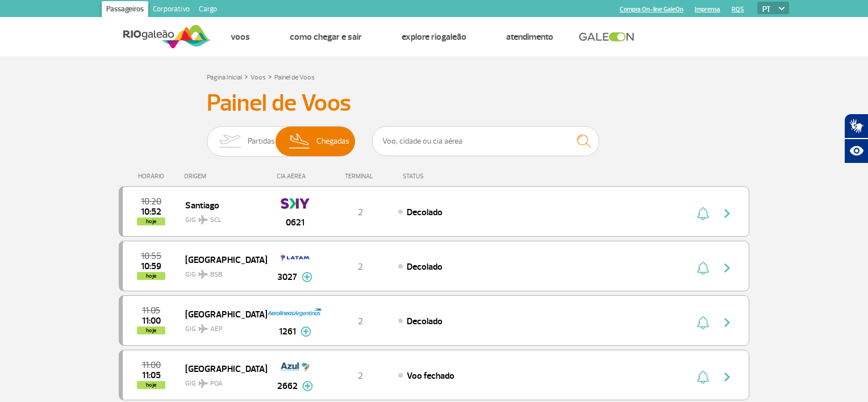  I want to click on input: Voo, cidade ou cia aérea, so click(486, 141).